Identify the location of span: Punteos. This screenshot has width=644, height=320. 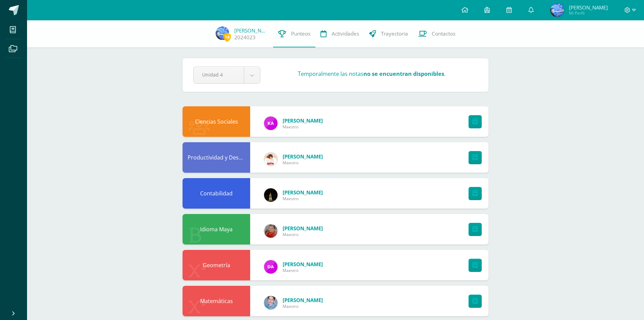
(300, 33).